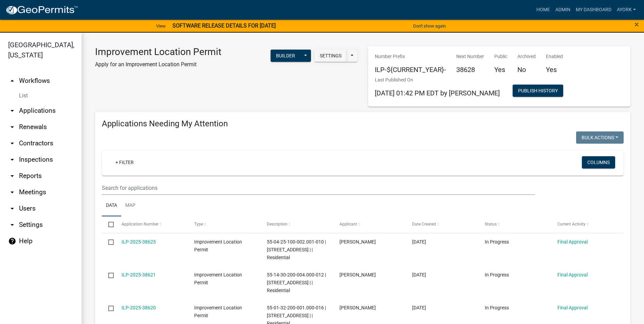  I want to click on datatable-header-cell: Type, so click(224, 224).